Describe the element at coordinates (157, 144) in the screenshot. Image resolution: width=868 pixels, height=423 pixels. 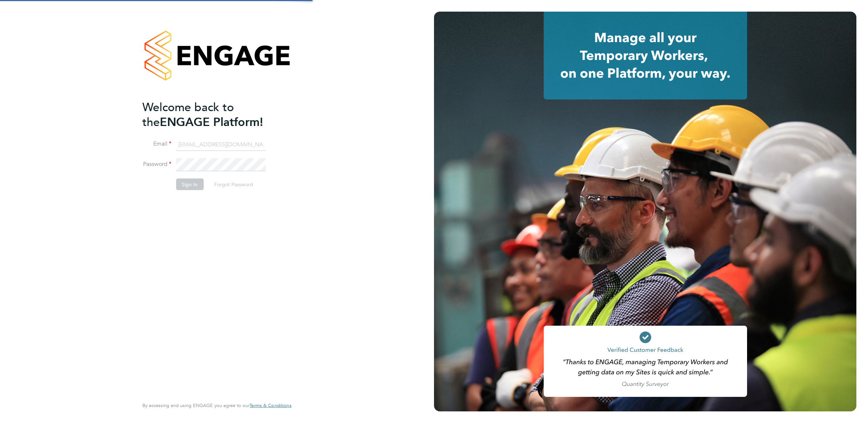
I see `label: Email` at that location.